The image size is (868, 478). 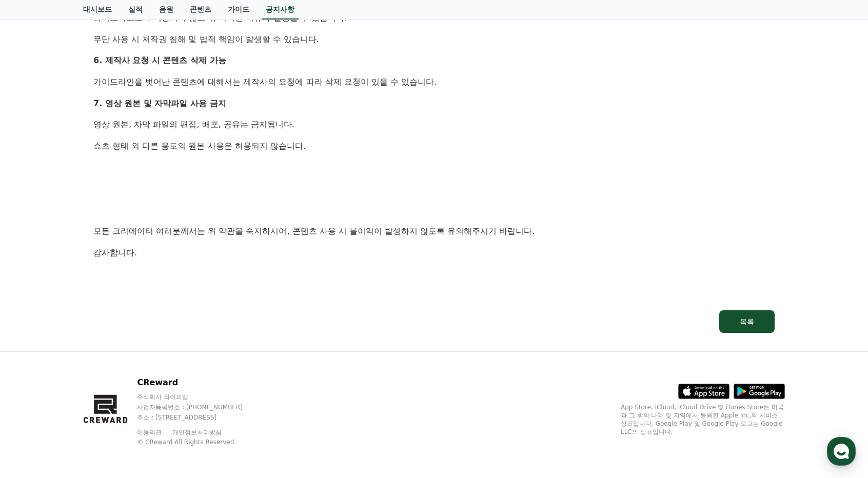 What do you see at coordinates (200, 397) in the screenshot?
I see `p: 주식회사 와이피랩` at bounding box center [200, 397].